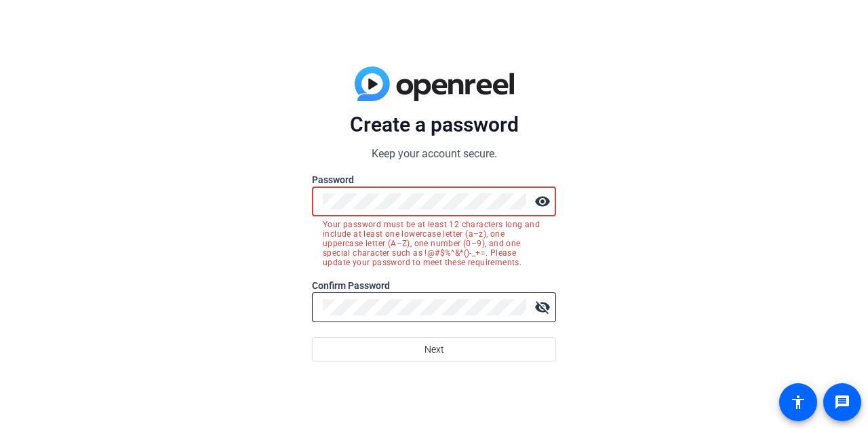  What do you see at coordinates (798, 402) in the screenshot?
I see `mat-icon: accessibility` at bounding box center [798, 402].